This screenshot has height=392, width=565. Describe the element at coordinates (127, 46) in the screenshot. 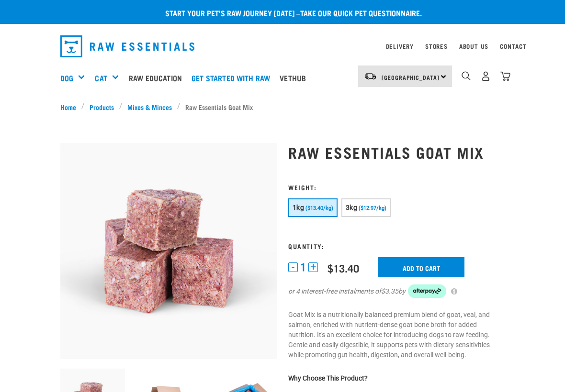

I see `img: Raw Essentials Logo` at that location.